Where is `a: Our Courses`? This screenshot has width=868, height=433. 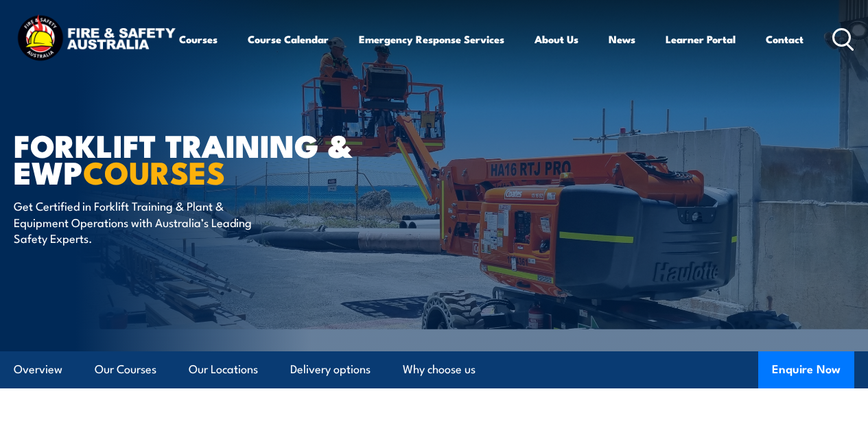 a: Our Courses is located at coordinates (126, 369).